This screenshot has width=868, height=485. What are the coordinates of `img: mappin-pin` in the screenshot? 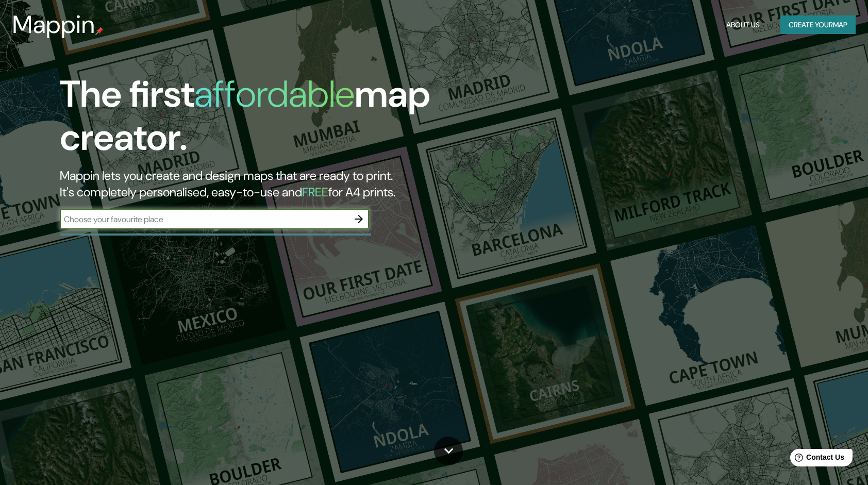 It's located at (100, 31).